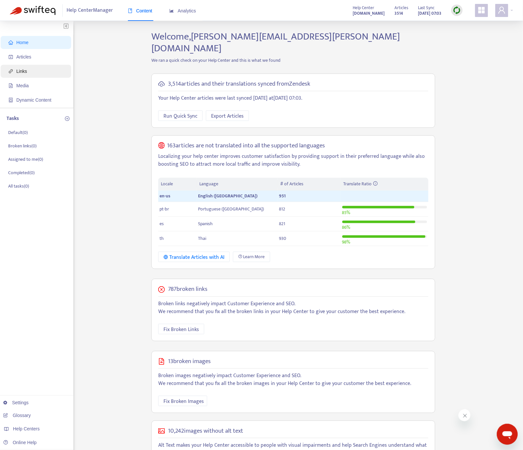  I want to click on span: link, so click(11, 71).